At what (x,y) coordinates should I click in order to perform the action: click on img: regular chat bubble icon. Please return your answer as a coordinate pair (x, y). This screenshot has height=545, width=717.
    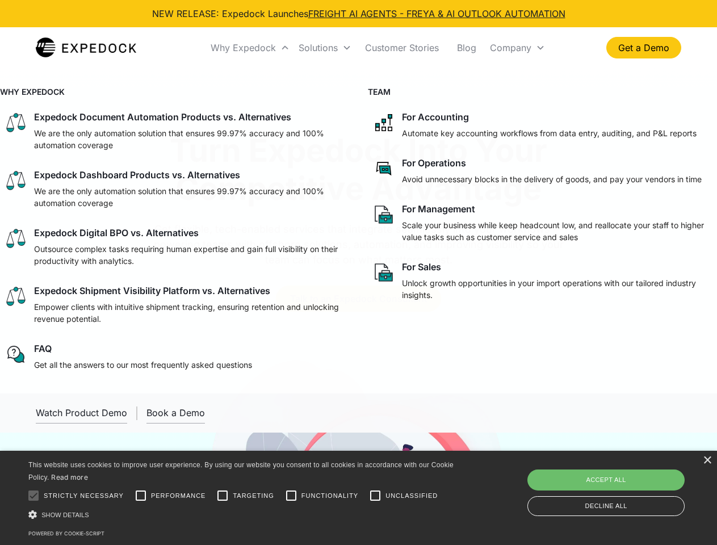
    Looking at the image, I should click on (16, 354).